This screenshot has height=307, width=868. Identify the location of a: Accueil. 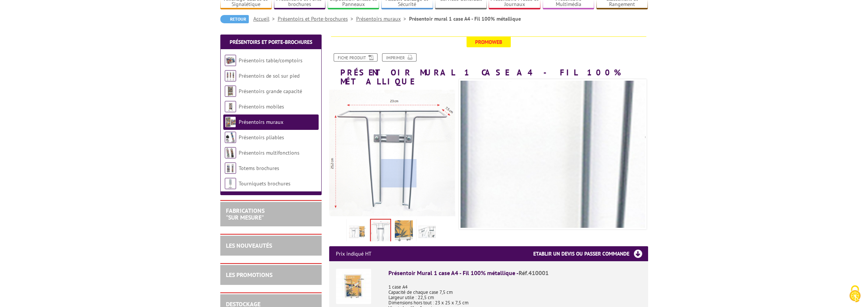
(265, 19).